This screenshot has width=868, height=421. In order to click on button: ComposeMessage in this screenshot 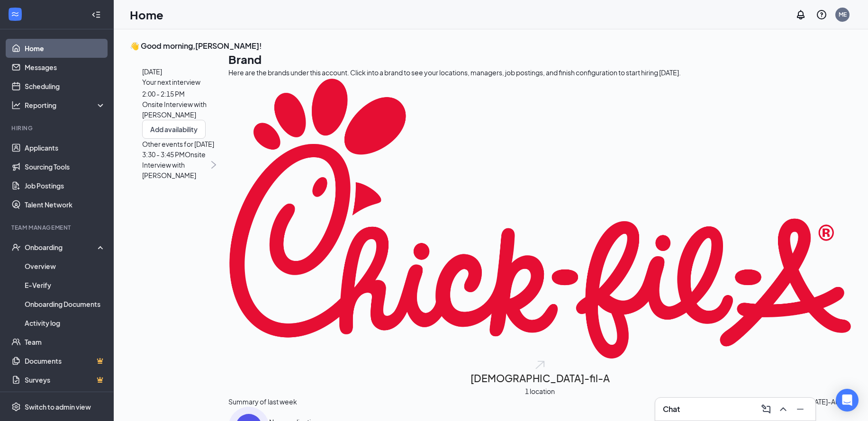, I will do `click(766, 409)`.